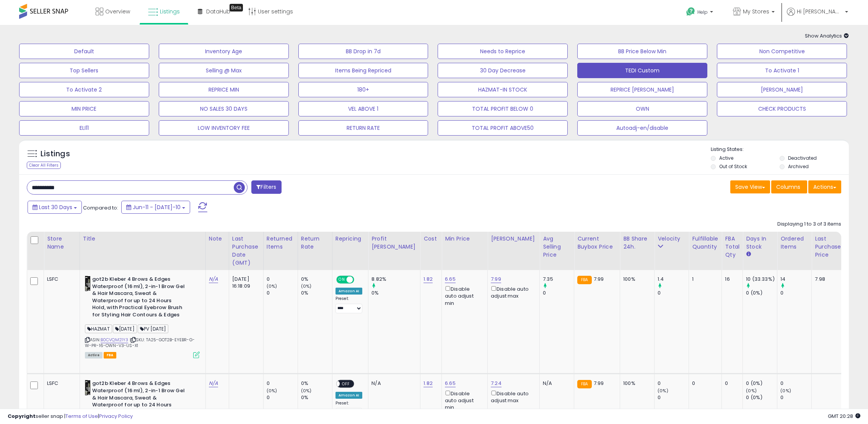 Image resolution: width=868 pixels, height=424 pixels. Describe the element at coordinates (503, 90) in the screenshot. I see `button: HAZMAT-IN STOCK` at that location.